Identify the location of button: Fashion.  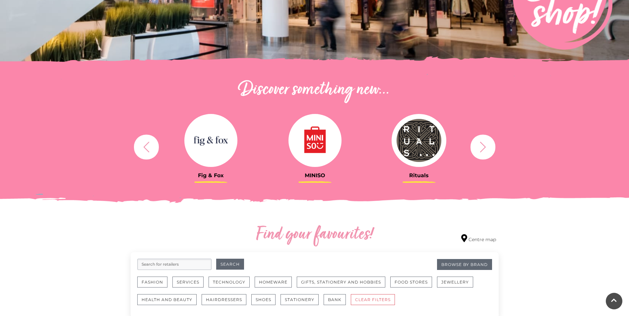
(152, 282).